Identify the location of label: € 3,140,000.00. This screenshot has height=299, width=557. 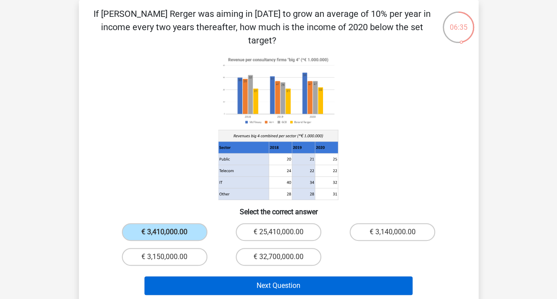
(392, 232).